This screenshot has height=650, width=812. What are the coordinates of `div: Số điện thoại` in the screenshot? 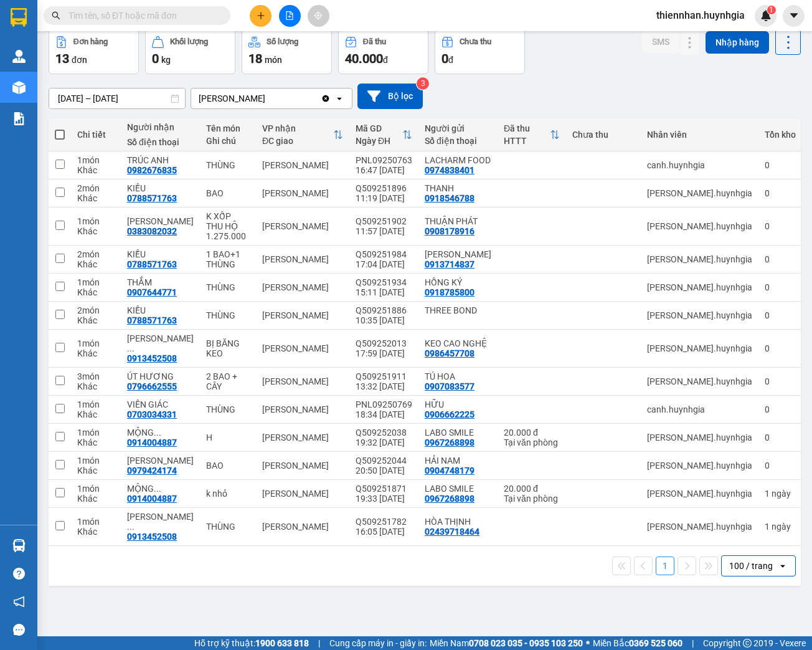 It's located at (458, 141).